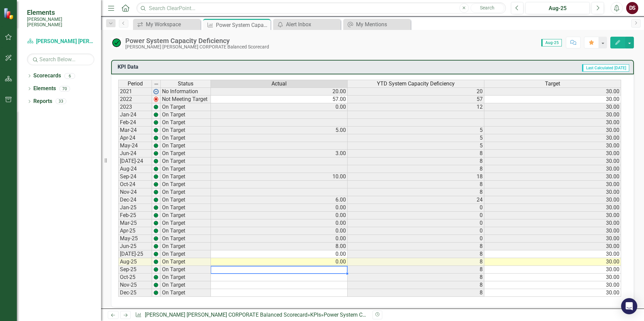 The height and width of the screenshot is (321, 644). Describe the element at coordinates (156, 99) in the screenshot. I see `img: 2Q==` at that location.